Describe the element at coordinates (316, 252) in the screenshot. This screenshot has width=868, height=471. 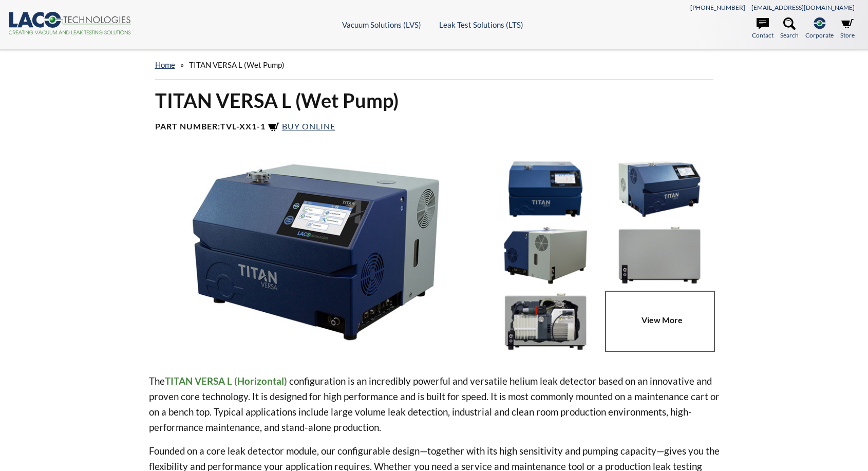
I see `img: TITAN VERSA L, right side angled view` at that location.